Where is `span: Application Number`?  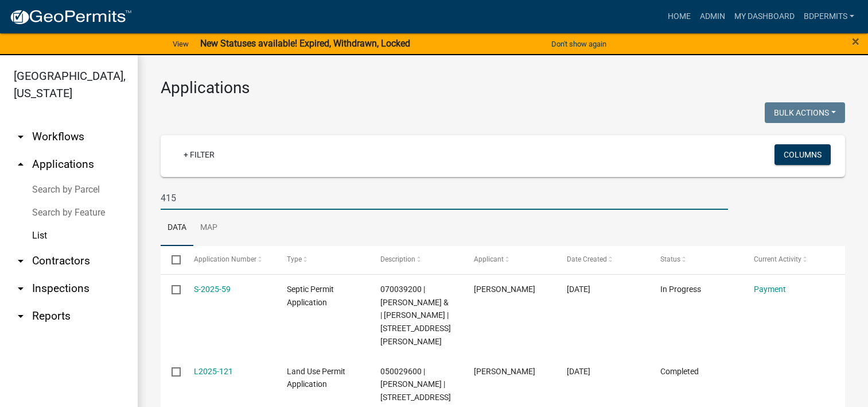
span: Application Number is located at coordinates (225, 259).